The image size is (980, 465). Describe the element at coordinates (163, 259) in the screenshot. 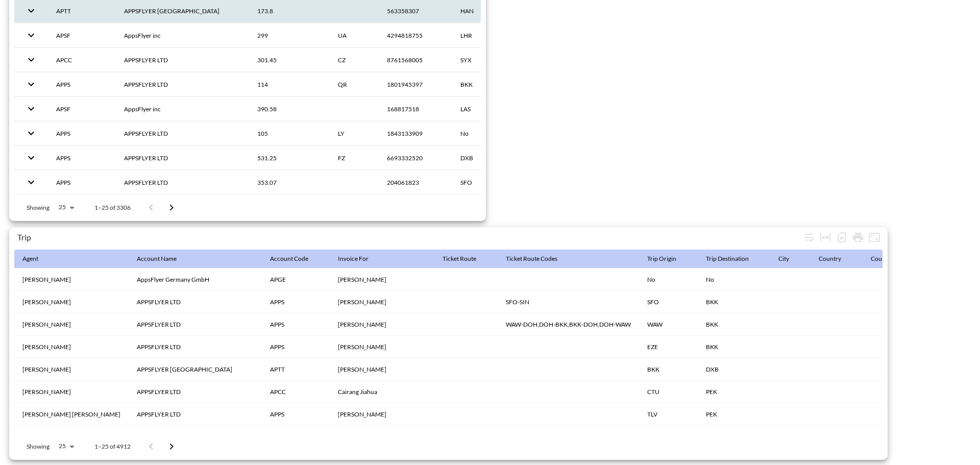

I see `span: Account Name` at that location.